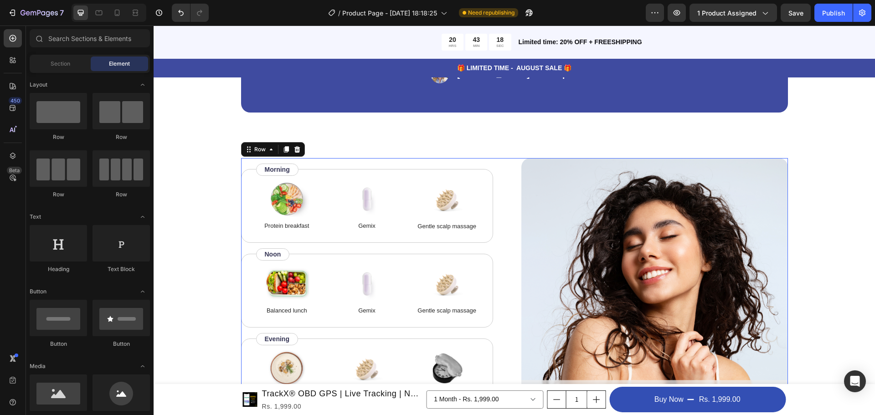 This screenshot has height=415, width=875. What do you see at coordinates (423, 374) in the screenshot?
I see `input: quantity` at bounding box center [423, 374].